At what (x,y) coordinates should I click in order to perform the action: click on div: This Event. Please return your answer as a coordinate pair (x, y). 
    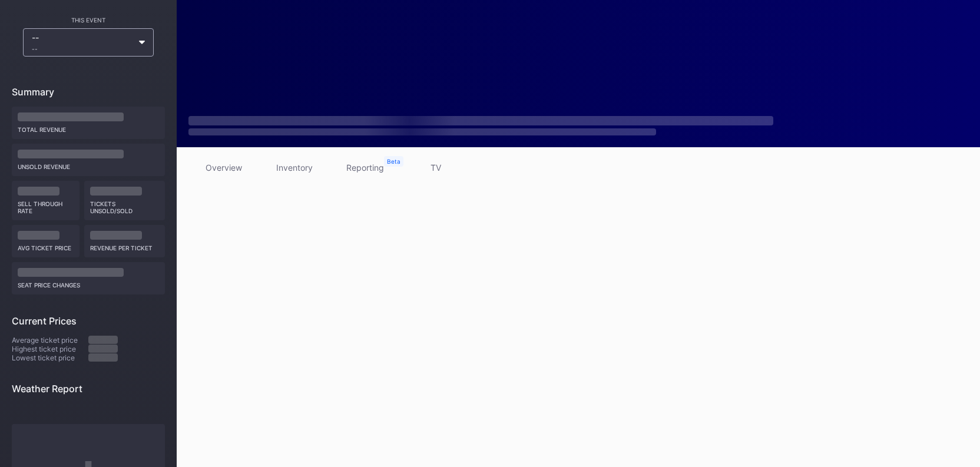
    Looking at the image, I should click on (88, 20).